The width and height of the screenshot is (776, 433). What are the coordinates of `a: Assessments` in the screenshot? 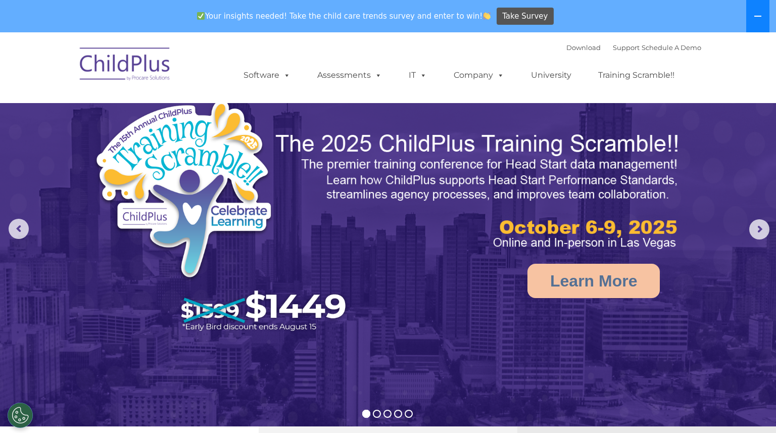 It's located at (349, 75).